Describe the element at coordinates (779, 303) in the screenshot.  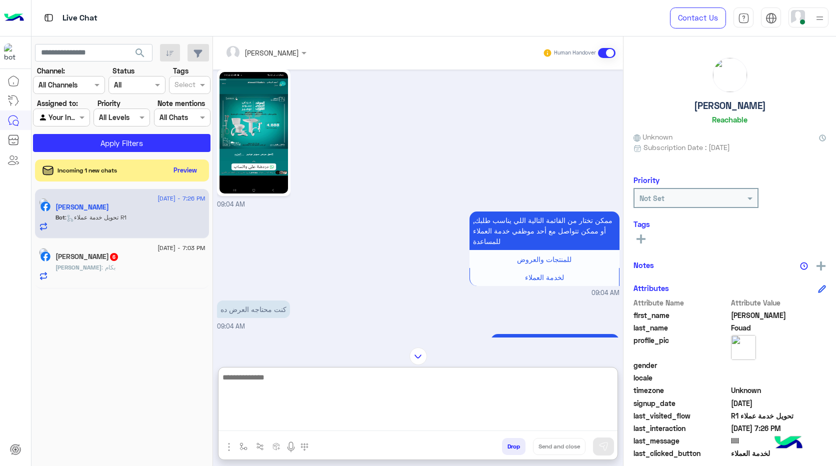
I see `span: Attribute Value` at that location.